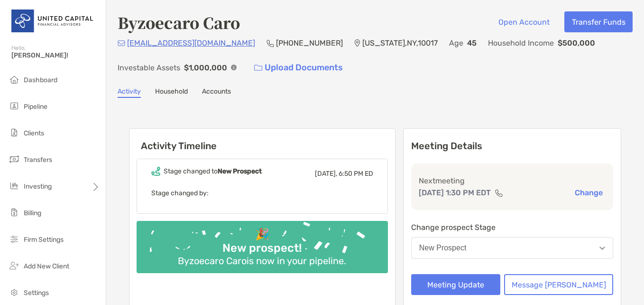 The height and width of the screenshot is (305, 644). I want to click on span: Settings, so click(36, 293).